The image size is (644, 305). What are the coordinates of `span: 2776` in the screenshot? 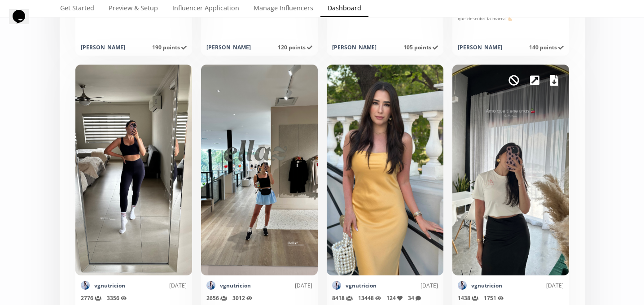 It's located at (91, 298).